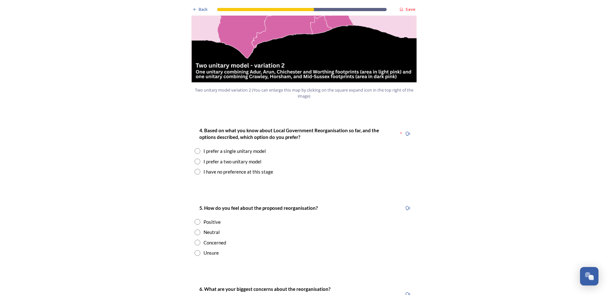  What do you see at coordinates (265, 289) in the screenshot?
I see `strong: 6. What are your biggest concerns about the reorganisation?` at bounding box center [265, 289].